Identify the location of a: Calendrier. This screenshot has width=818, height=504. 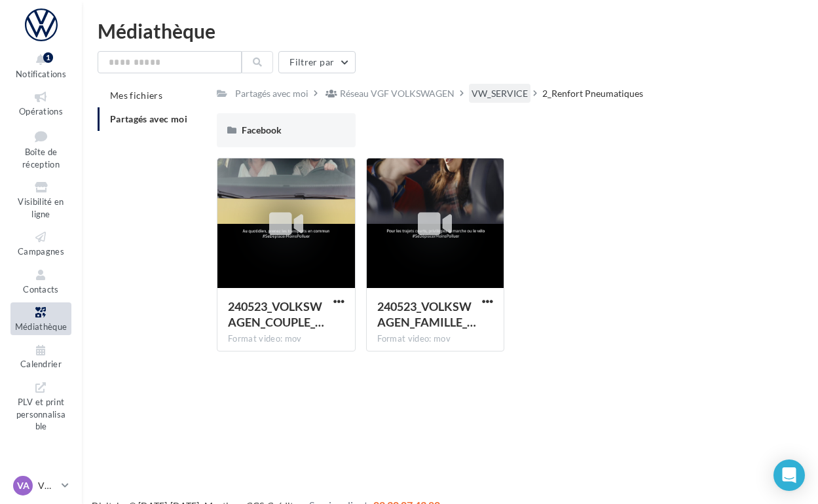
(40, 356).